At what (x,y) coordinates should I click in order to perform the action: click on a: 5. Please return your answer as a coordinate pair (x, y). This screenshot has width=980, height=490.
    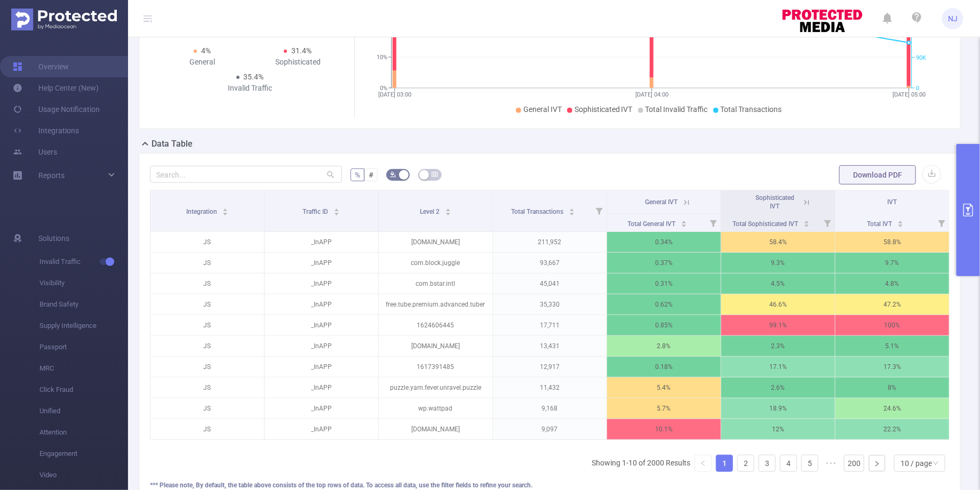
    Looking at the image, I should click on (810, 464).